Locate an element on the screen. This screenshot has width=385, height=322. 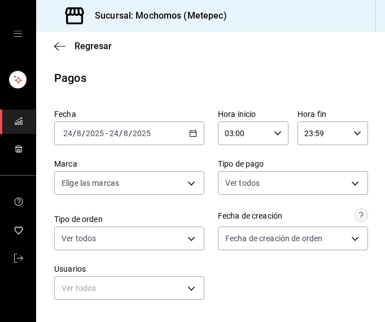
label: Tipo de orden is located at coordinates (129, 219).